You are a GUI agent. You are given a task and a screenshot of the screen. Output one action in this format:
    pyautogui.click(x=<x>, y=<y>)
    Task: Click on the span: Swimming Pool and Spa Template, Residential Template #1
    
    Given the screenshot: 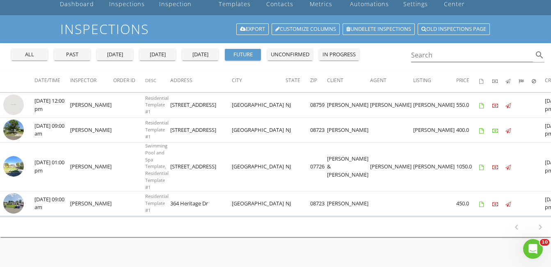 What is the action you would take?
    pyautogui.click(x=157, y=166)
    